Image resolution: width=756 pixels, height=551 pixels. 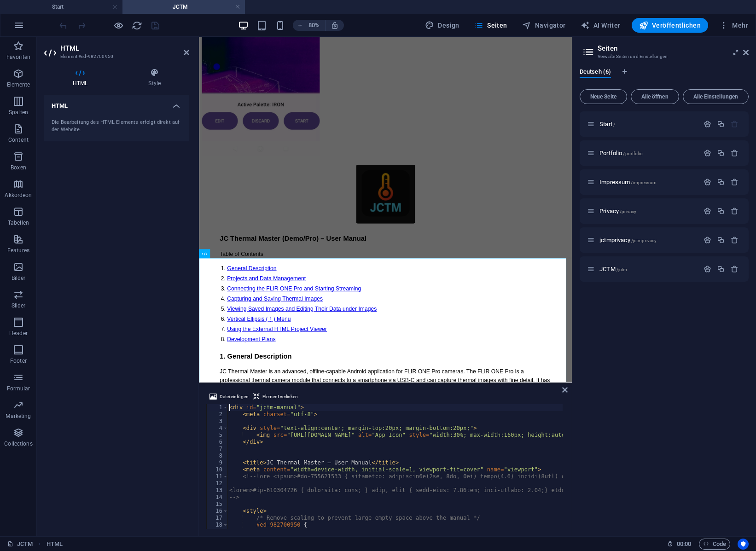 What do you see at coordinates (608, 124) in the screenshot?
I see `span: Klick, um Seite zu öffnen` at bounding box center [608, 124].